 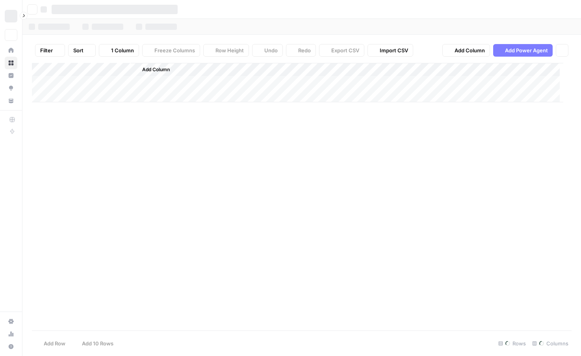 What do you see at coordinates (230, 50) in the screenshot?
I see `span: Row Height` at bounding box center [230, 50].